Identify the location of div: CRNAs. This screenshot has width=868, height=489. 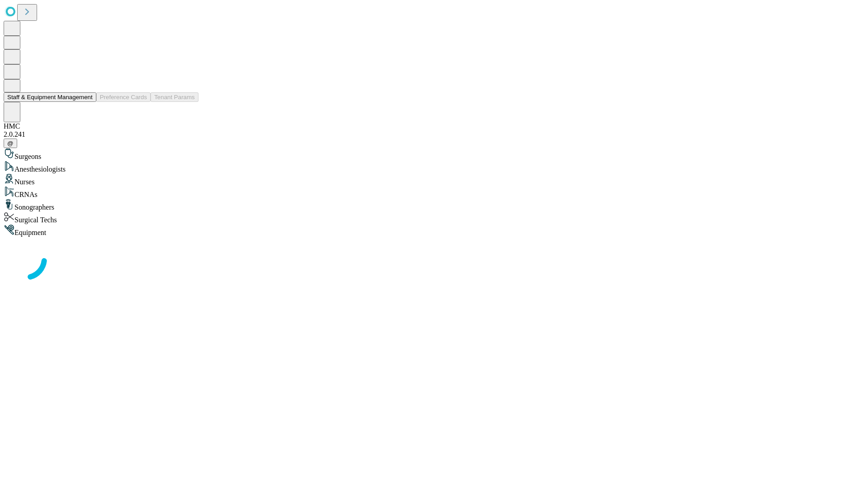
(434, 192).